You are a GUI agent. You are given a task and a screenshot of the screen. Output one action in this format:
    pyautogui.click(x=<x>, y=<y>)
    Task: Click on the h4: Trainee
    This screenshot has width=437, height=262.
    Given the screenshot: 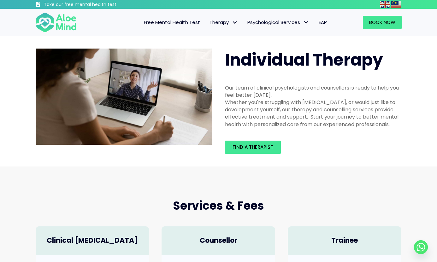 What is the action you would take?
    pyautogui.click(x=345, y=241)
    